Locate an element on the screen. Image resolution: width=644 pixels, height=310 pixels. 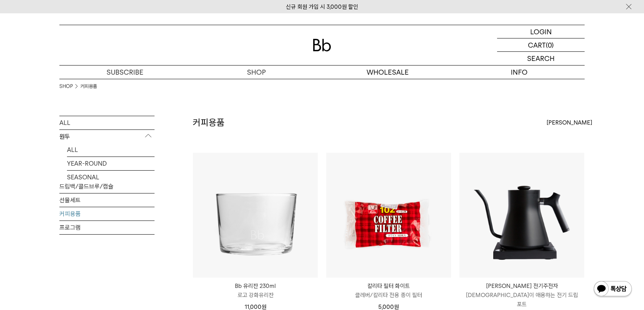
img: Bb 유리잔 230ml is located at coordinates (255, 215).